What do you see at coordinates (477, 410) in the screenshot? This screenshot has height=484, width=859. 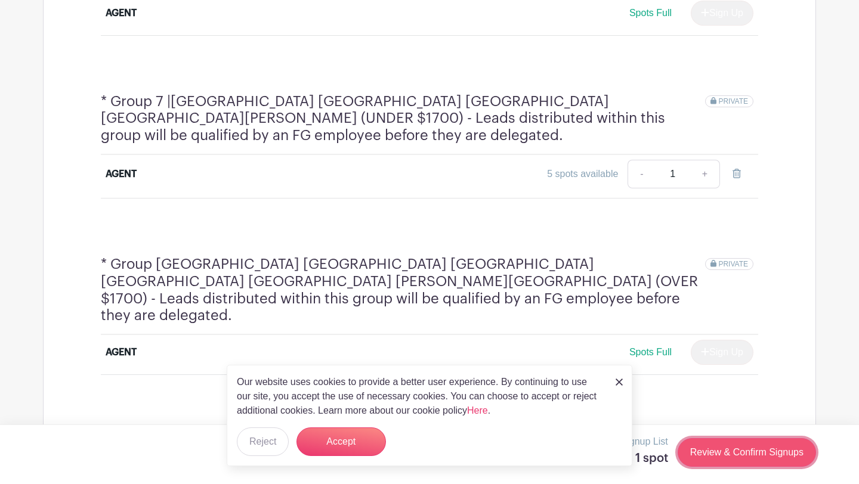 I see `a: Here` at bounding box center [477, 410].